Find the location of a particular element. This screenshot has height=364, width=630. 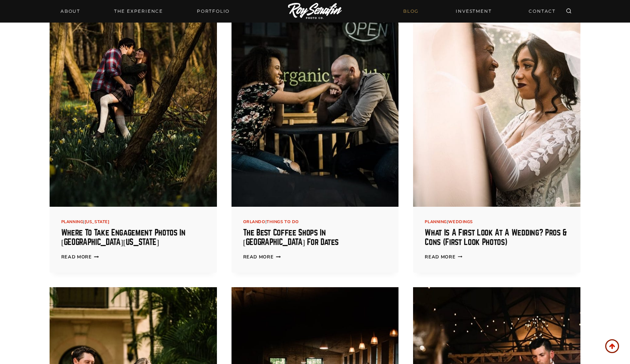

a: Things to Do is located at coordinates (283, 222).